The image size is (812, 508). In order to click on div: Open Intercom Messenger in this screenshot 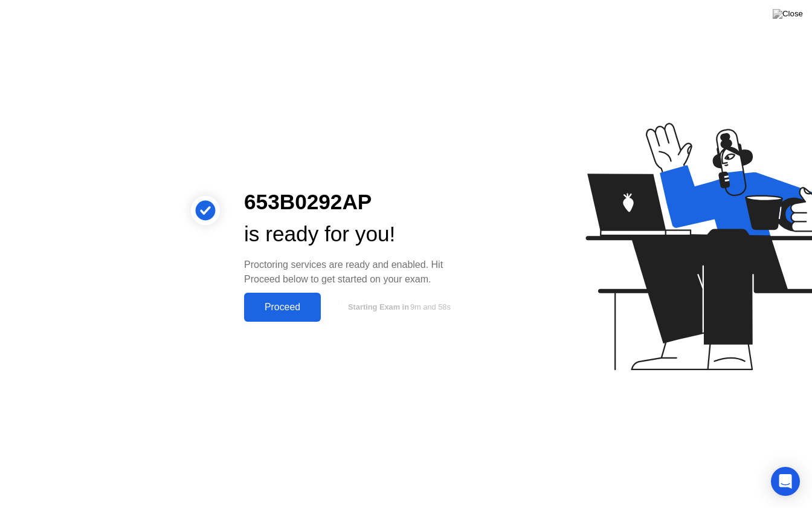, I will do `click(785, 481)`.